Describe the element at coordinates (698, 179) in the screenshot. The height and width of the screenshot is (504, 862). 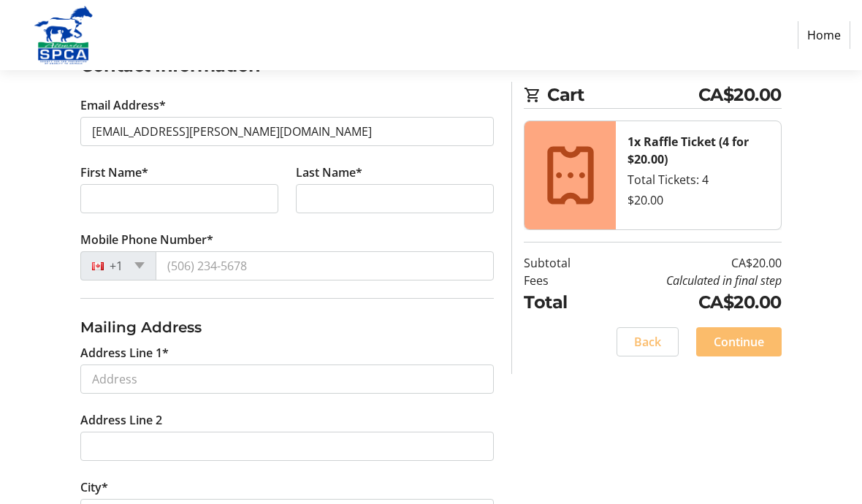
I see `div: Total Tickets: 4` at that location.